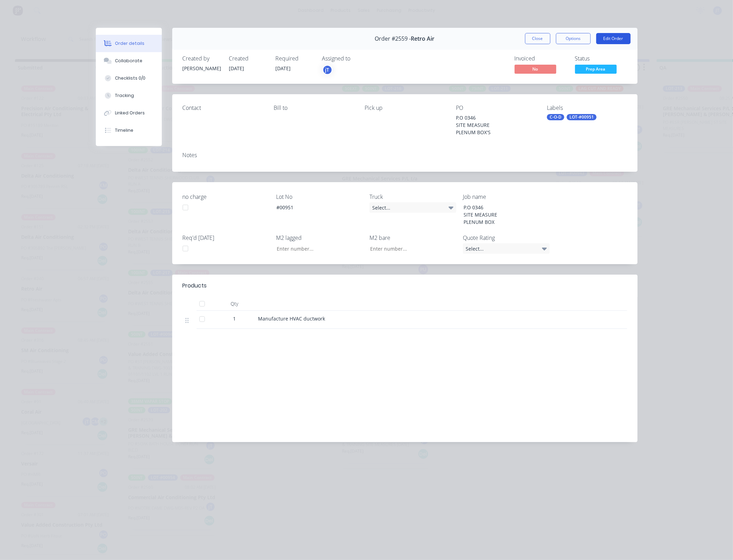 The height and width of the screenshot is (560, 733). What do you see at coordinates (423, 39) in the screenshot?
I see `span: Retro Air` at bounding box center [423, 39].